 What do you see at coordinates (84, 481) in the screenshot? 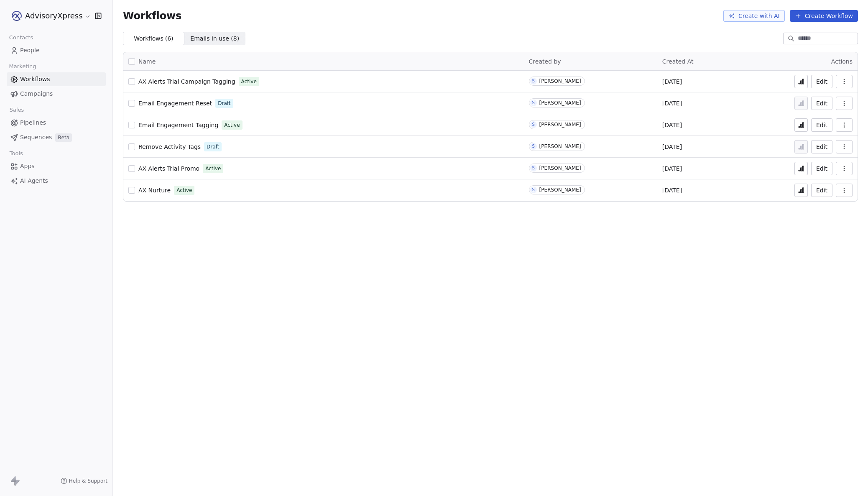
I see `a: Help & Support` at bounding box center [84, 481].